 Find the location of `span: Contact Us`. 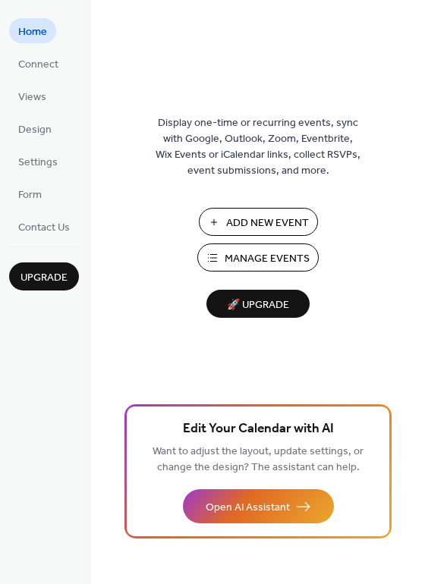

span: Contact Us is located at coordinates (44, 228).